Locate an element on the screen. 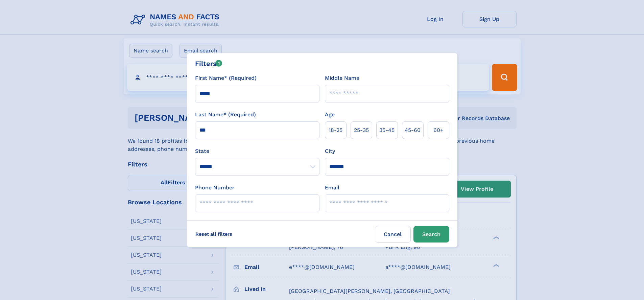  button: Search is located at coordinates (431, 234).